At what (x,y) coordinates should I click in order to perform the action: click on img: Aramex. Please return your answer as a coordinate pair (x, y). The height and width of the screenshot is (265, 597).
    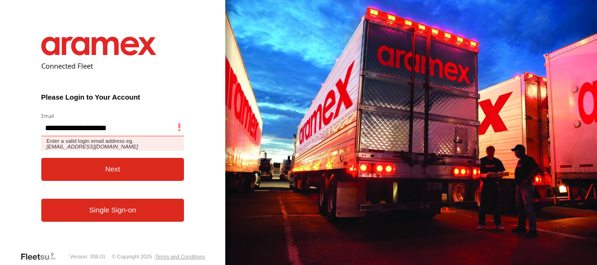
    Looking at the image, I should click on (99, 46).